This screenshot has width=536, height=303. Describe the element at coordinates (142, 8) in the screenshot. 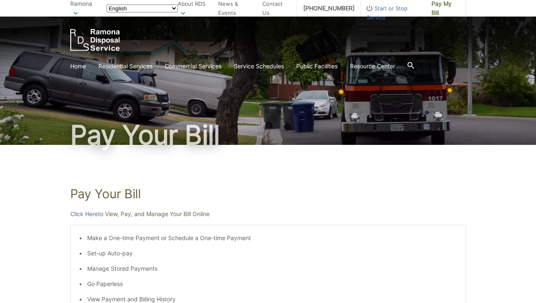

I see `select: Select a language` at that location.